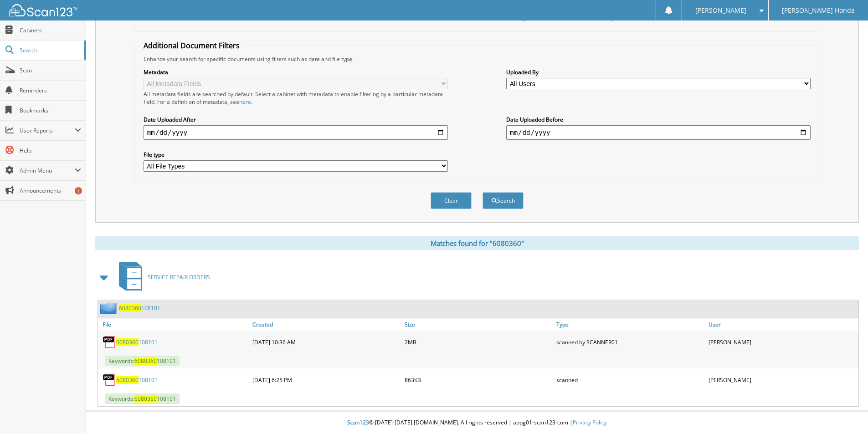  I want to click on span: Help, so click(50, 150).